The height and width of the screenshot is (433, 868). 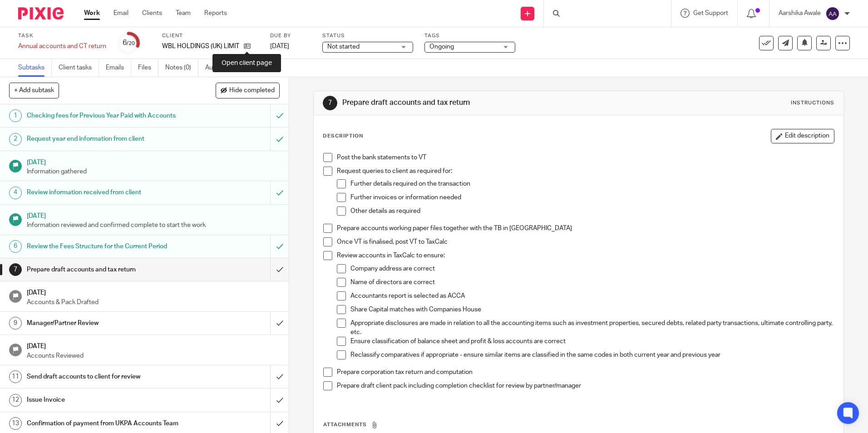 I want to click on p: Reclassify comparatives if appropriate - ensure similar items are classified in the same codes in..., so click(x=592, y=355).